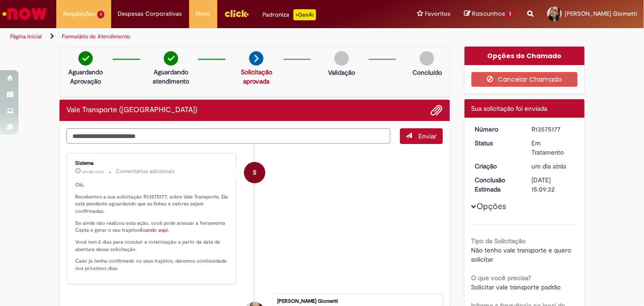 This screenshot has height=306, width=644. What do you see at coordinates (524, 56) in the screenshot?
I see `div: Opções do Chamado` at bounding box center [524, 56].